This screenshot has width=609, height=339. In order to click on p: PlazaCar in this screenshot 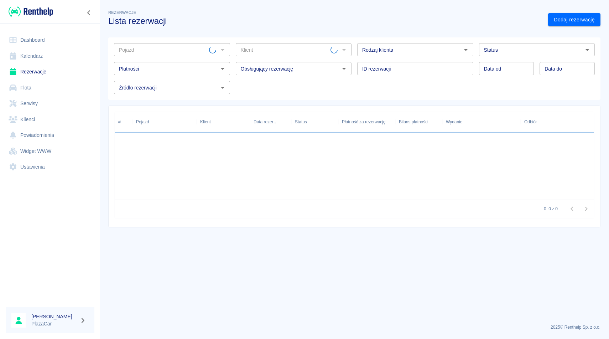, I will do `click(54, 323)`.